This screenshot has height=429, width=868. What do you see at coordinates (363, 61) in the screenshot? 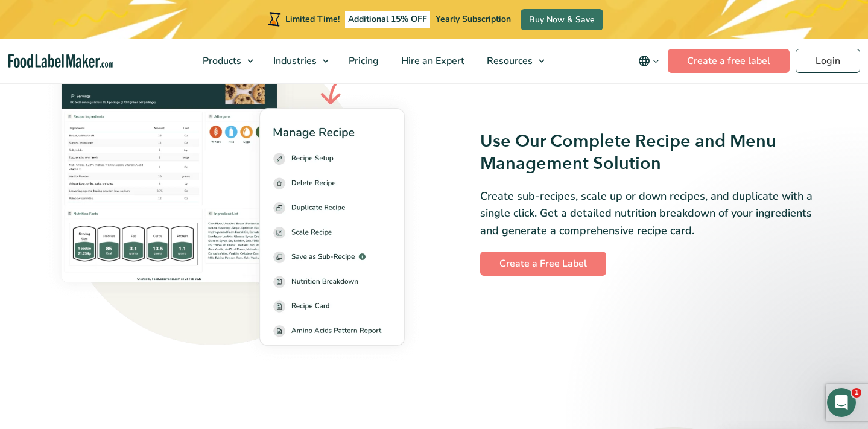
I see `span: Pricing` at bounding box center [363, 61].